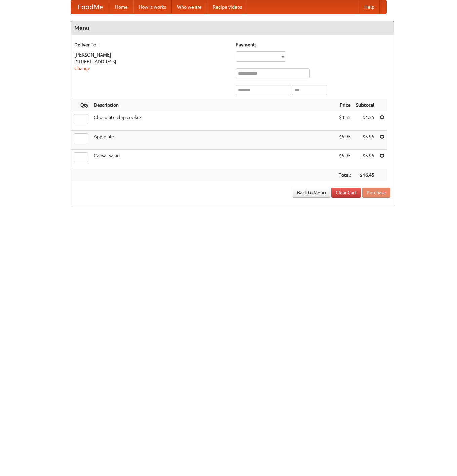 This screenshot has width=457, height=476. Describe the element at coordinates (152, 7) in the screenshot. I see `a: How it works` at that location.